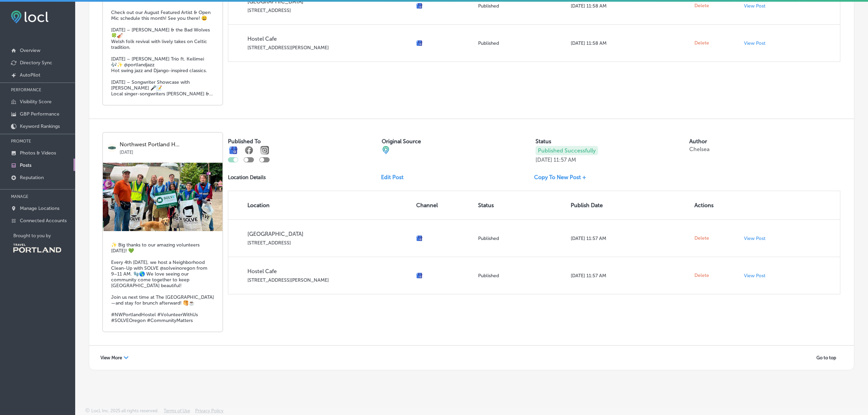 This screenshot has width=868, height=415. What do you see at coordinates (30, 50) in the screenshot?
I see `p: Overview` at bounding box center [30, 50].